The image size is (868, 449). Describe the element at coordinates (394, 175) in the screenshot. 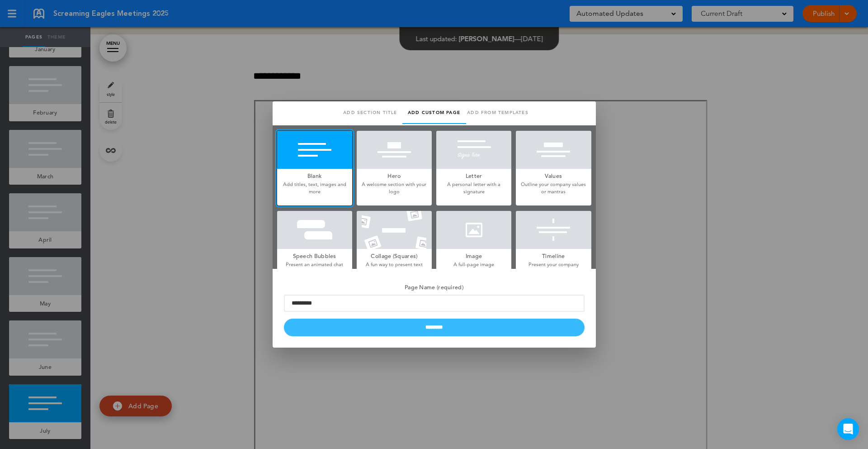

I see `h5: Hero` at that location.